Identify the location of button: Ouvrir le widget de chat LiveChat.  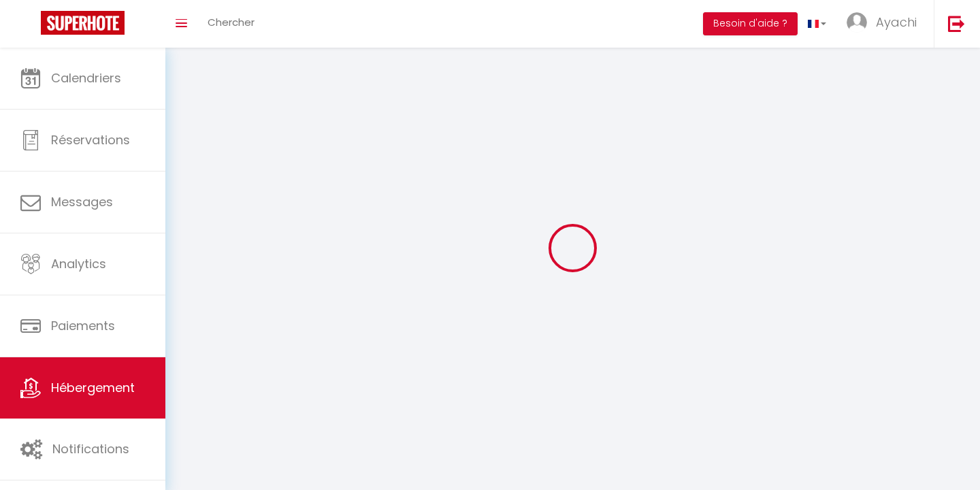
(32, 26).